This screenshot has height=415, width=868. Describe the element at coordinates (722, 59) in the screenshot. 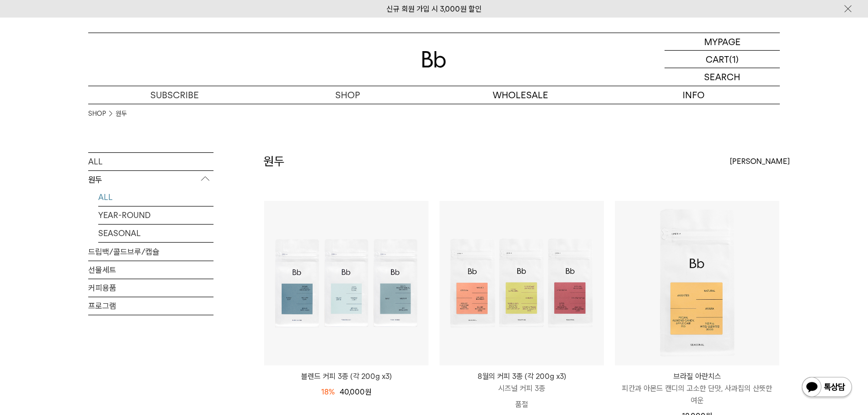

I see `a: CART (1)` at that location.